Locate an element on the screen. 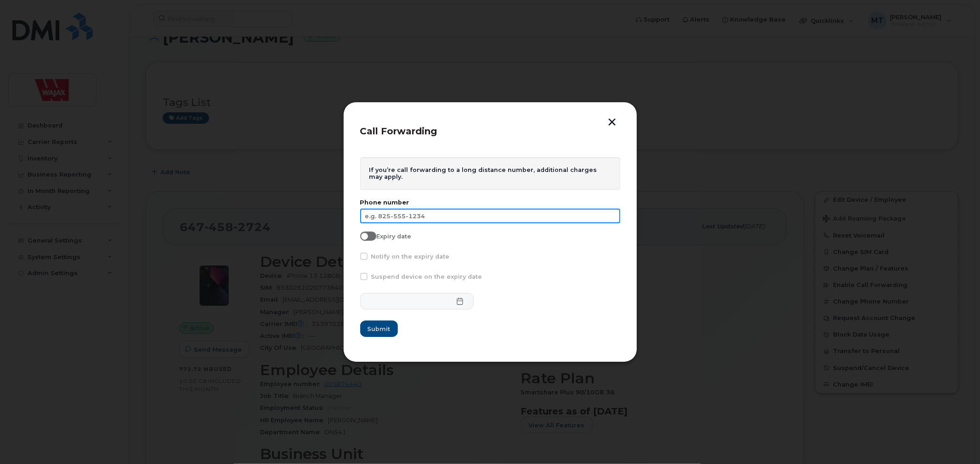 The height and width of the screenshot is (464, 980). span: Expiry date is located at coordinates (394, 237).